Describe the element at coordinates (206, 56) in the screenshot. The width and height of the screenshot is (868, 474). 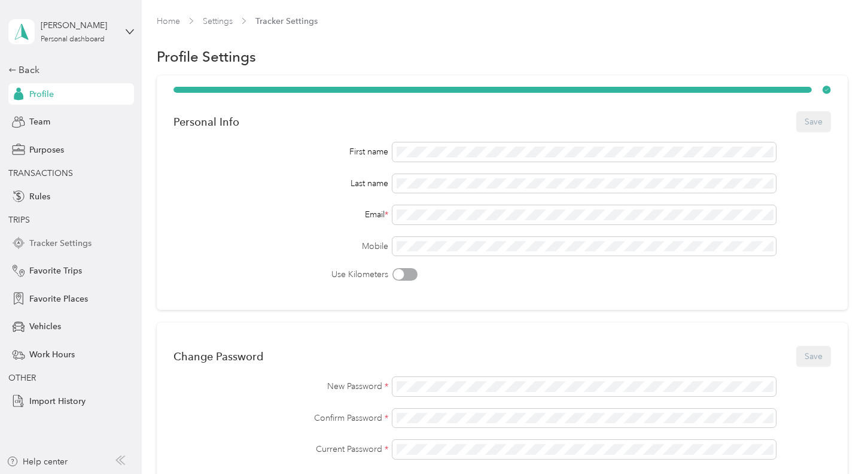
I see `h1: Profile Settings` at that location.